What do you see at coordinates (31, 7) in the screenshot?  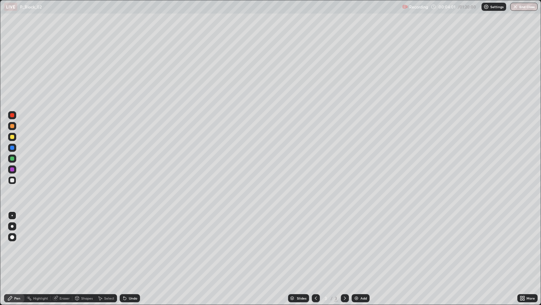 I see `p: P_Block_02` at bounding box center [31, 7].